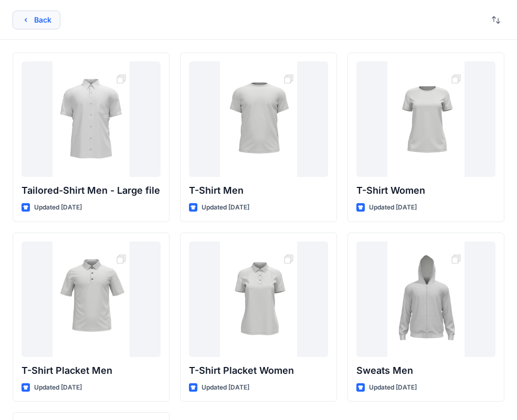  What do you see at coordinates (426, 191) in the screenshot?
I see `p: T-Shirt Women` at bounding box center [426, 191].